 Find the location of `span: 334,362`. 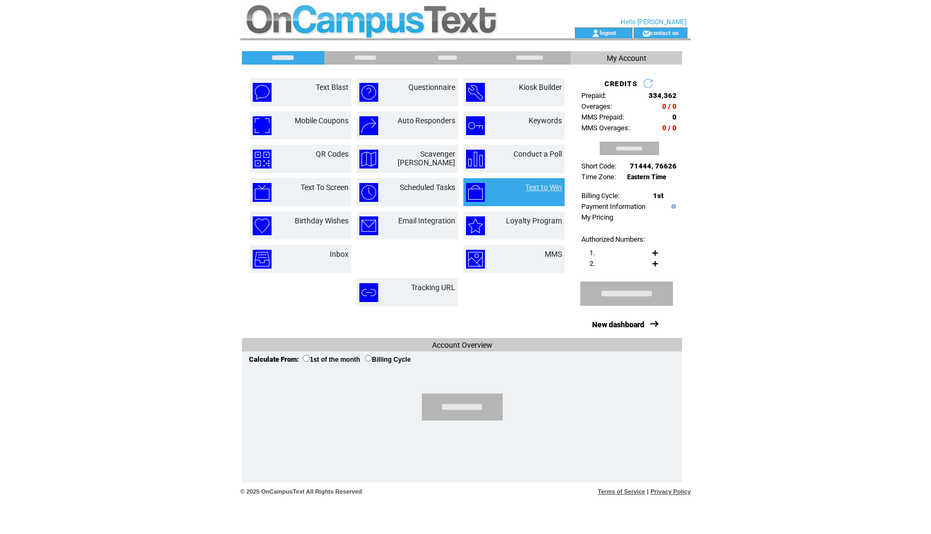

span: 334,362 is located at coordinates (663, 95).